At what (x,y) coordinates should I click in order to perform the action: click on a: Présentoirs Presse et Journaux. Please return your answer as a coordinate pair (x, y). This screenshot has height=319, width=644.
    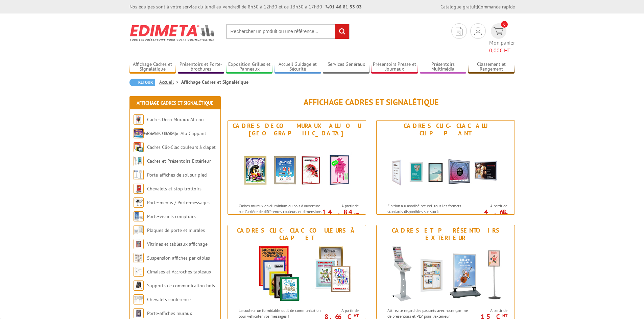
    Looking at the image, I should click on (395, 67).